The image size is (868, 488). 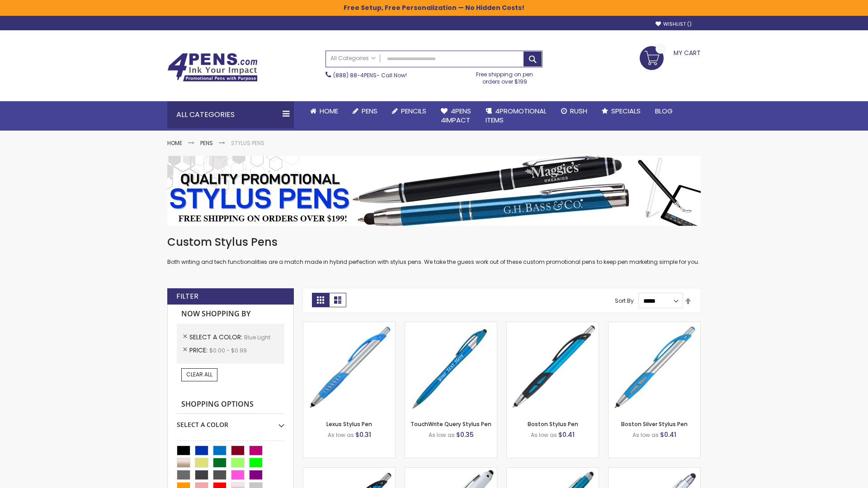 I want to click on a: 4Pens4impact, so click(x=456, y=116).